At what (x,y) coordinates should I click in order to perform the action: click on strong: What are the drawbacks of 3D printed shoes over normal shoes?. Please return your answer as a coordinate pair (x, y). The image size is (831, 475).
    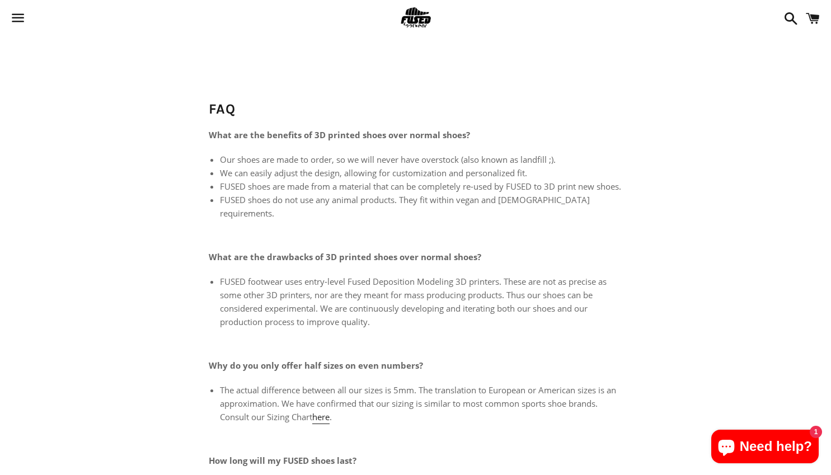
    Looking at the image, I should click on (345, 257).